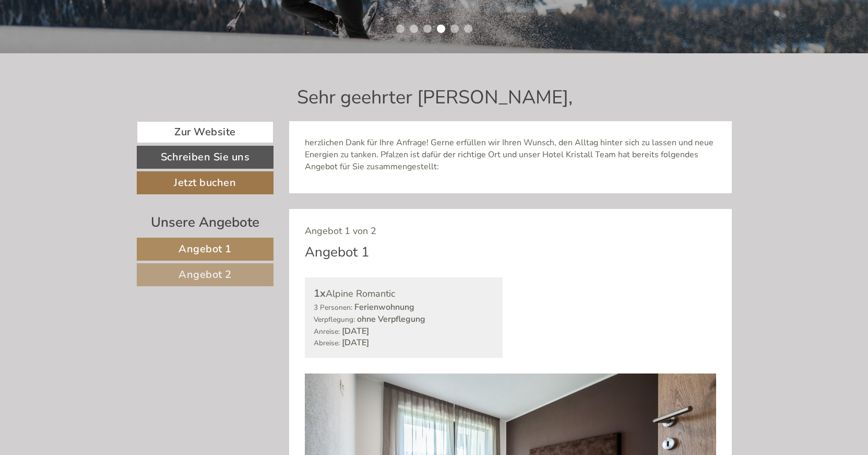 This screenshot has height=455, width=868. I want to click on b: ohne Verpflegung, so click(391, 319).